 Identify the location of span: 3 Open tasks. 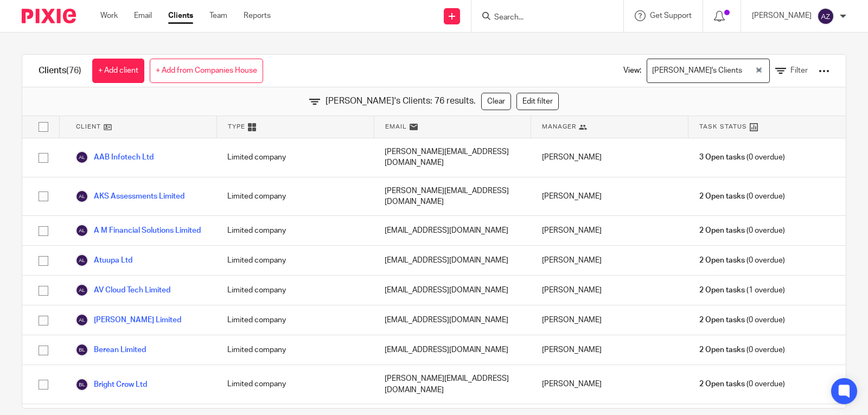
(722, 157).